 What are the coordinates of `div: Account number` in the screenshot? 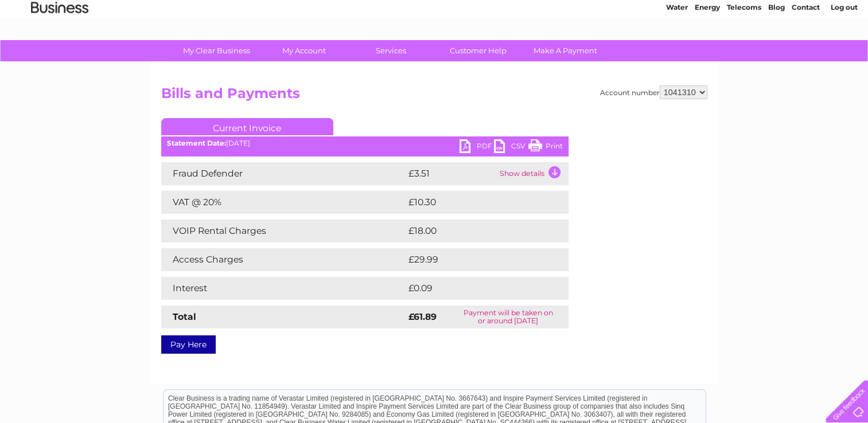 It's located at (653, 93).